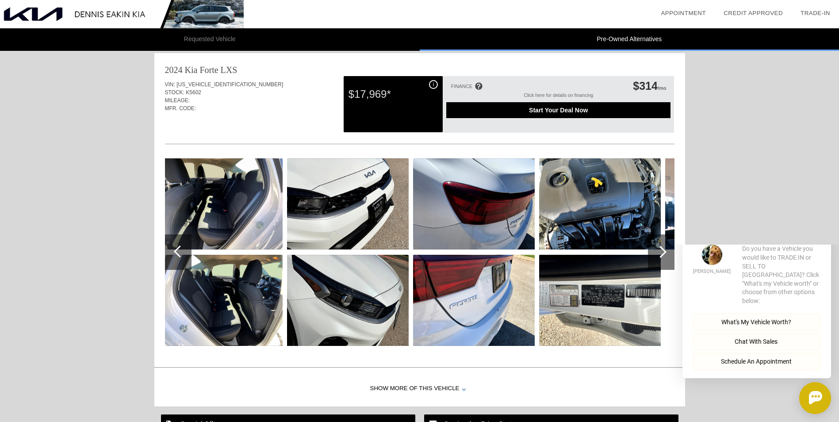 This screenshot has width=839, height=422. I want to click on button: Chat with Sales, so click(93, 97).